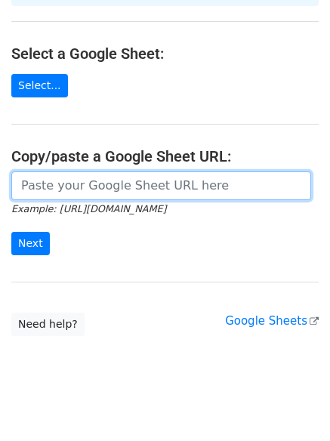  What do you see at coordinates (39, 85) in the screenshot?
I see `a: Select...` at bounding box center [39, 85].